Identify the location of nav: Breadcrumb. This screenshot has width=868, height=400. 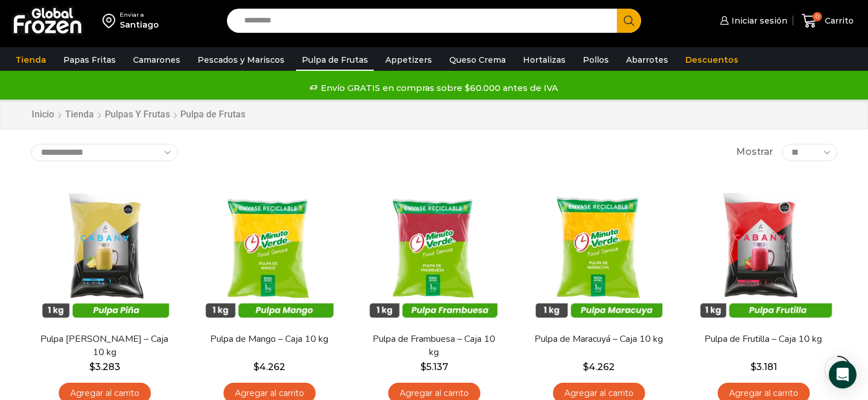
(138, 114).